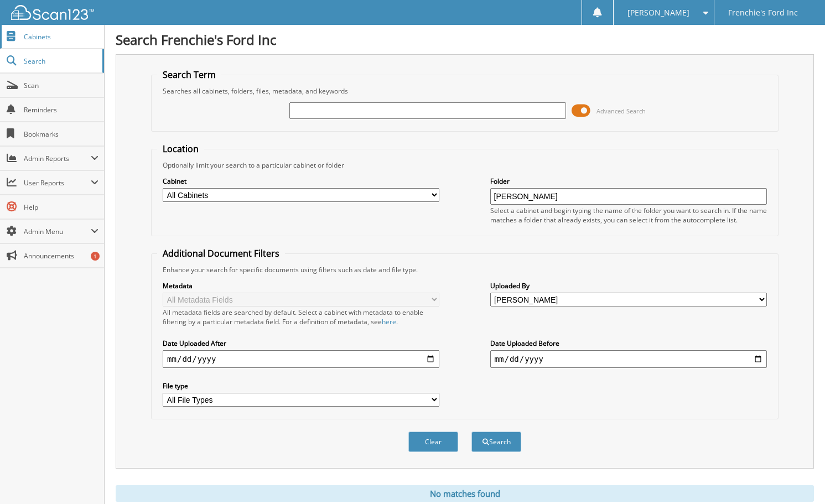 This screenshot has height=504, width=825. I want to click on span: Advanced Search, so click(621, 111).